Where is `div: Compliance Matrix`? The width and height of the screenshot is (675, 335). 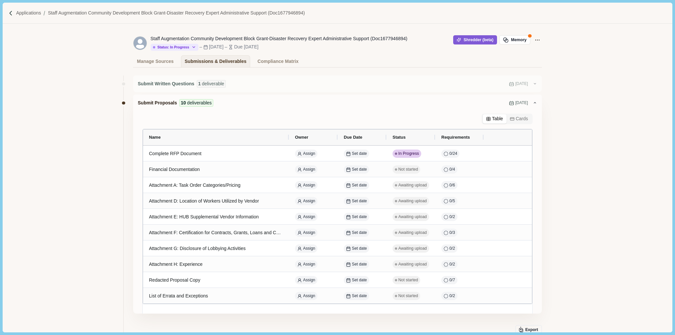 div: Compliance Matrix is located at coordinates (278, 61).